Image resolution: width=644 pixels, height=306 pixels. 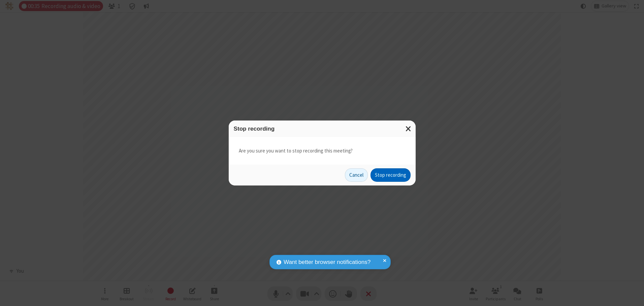 What do you see at coordinates (322, 151) in the screenshot?
I see `div: Are you sure you want to stop recording this meeting?` at bounding box center [322, 151].